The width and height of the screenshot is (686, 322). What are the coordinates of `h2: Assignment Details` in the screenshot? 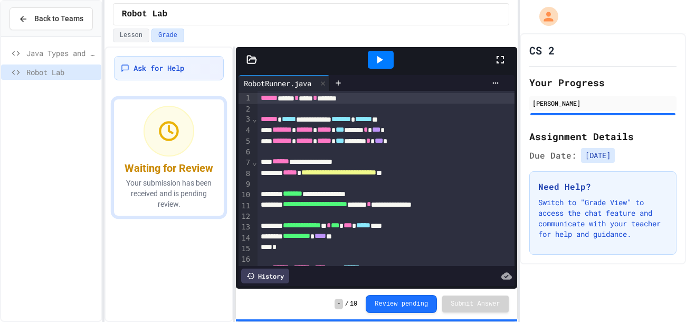 It's located at (603, 136).